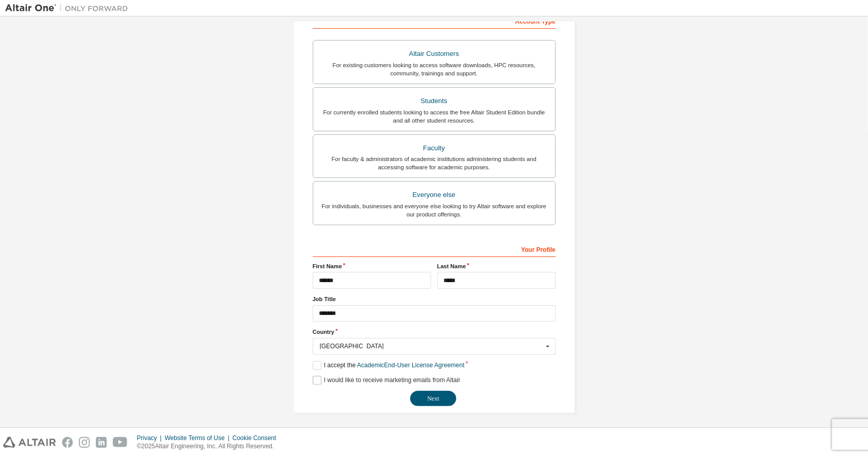 This screenshot has width=868, height=457. What do you see at coordinates (434, 116) in the screenshot?
I see `div: For currently enrolled students looking to access the free Altair Student Edition bundle and all ...` at bounding box center [434, 116].